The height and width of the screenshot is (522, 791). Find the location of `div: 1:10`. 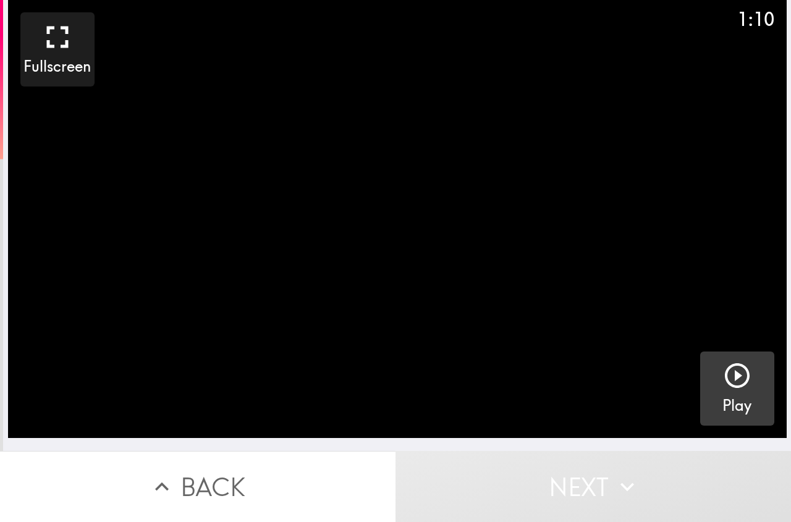

div: 1:10 is located at coordinates (756, 19).